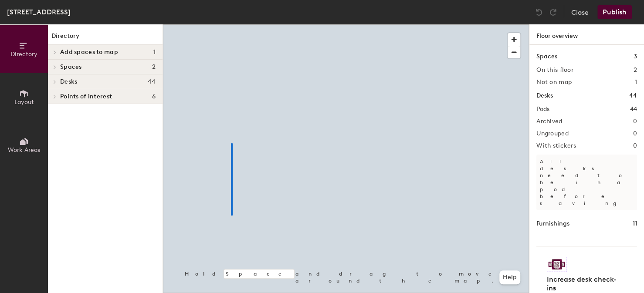  What do you see at coordinates (24, 149) in the screenshot?
I see `span: Work Areas` at bounding box center [24, 149].